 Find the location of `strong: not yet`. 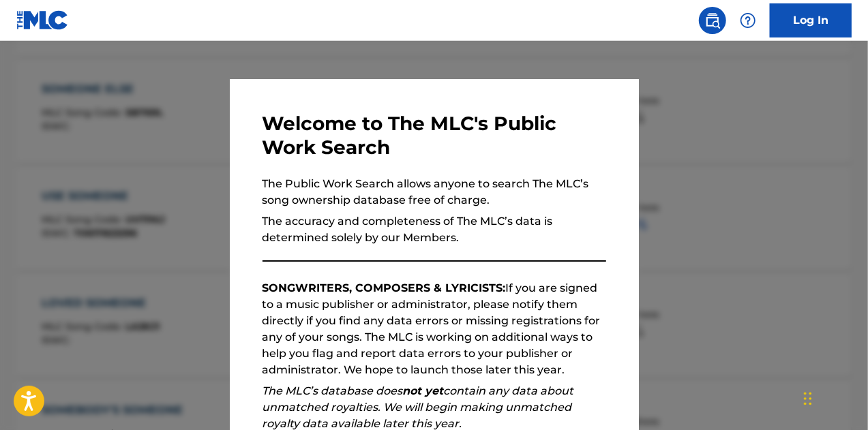

strong: not yet is located at coordinates (424, 391).